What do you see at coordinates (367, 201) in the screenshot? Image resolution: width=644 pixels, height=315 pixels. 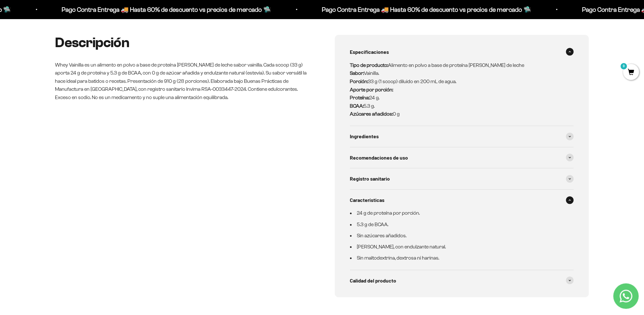 I see `span: Características` at bounding box center [367, 201].